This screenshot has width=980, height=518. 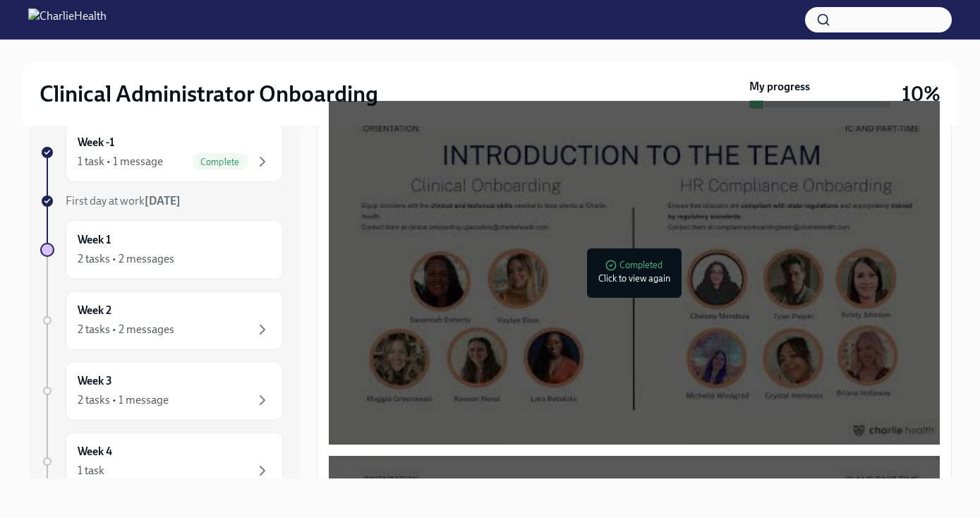 What do you see at coordinates (161, 152) in the screenshot?
I see `a: Week -11 task • 1 messageComplete` at bounding box center [161, 152].